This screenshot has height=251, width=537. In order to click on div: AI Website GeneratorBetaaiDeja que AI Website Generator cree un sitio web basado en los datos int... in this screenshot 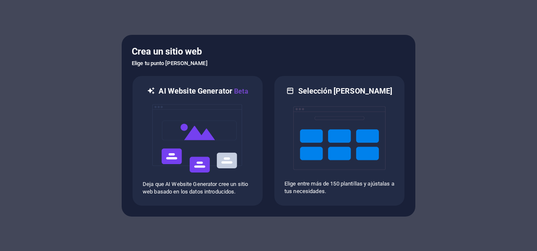, I will do `click(198, 141)`.